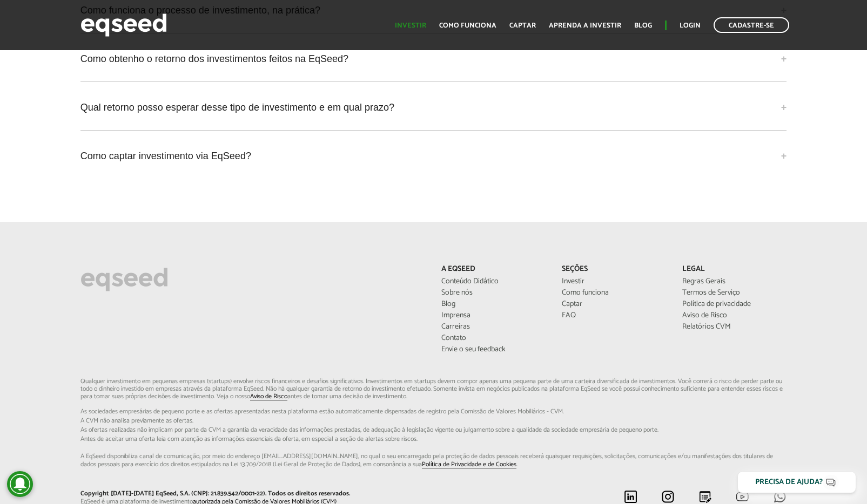 This screenshot has width=867, height=504. Describe the element at coordinates (734, 269) in the screenshot. I see `p: Legal` at that location.